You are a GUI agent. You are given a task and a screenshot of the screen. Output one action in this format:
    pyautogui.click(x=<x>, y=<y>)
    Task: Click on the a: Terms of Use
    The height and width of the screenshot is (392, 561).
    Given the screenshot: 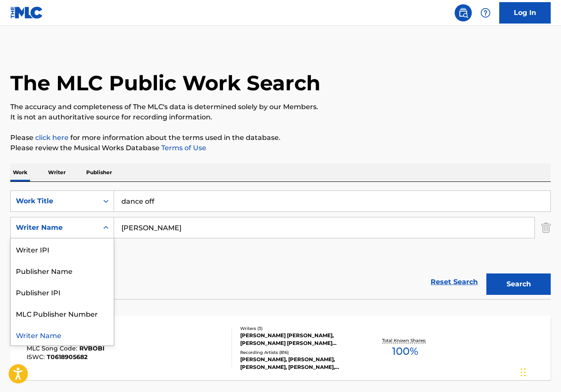 What is the action you would take?
    pyautogui.click(x=182, y=148)
    